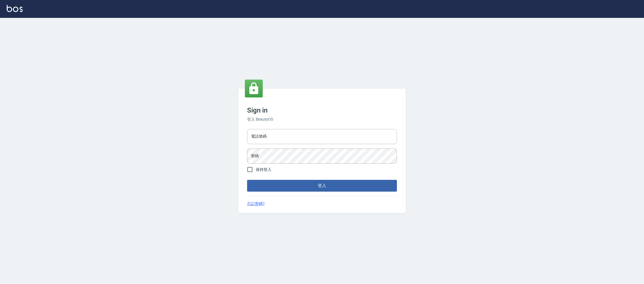 This screenshot has width=644, height=284. What do you see at coordinates (264, 169) in the screenshot?
I see `span: 保持登入` at bounding box center [264, 169].